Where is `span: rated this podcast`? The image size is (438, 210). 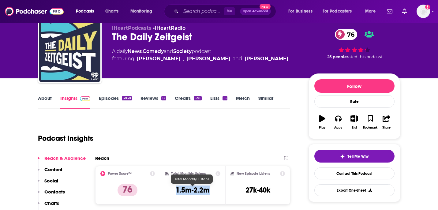
span: rated this podcast is located at coordinates (365, 57).